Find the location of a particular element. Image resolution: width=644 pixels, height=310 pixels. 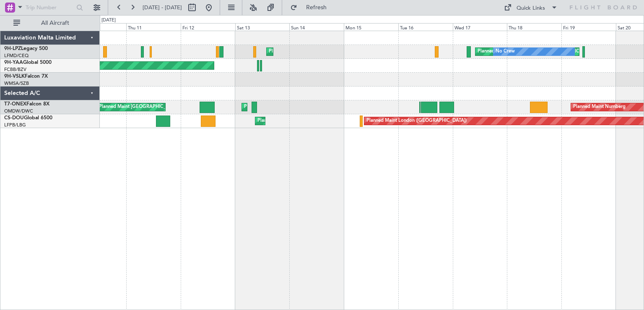

span: Refresh is located at coordinates (316, 8).